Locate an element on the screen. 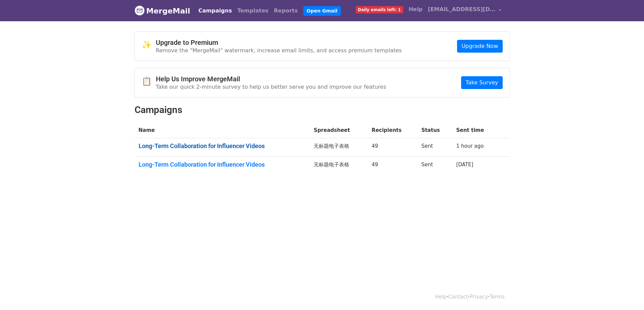  a: Open Gmail is located at coordinates (322, 11).